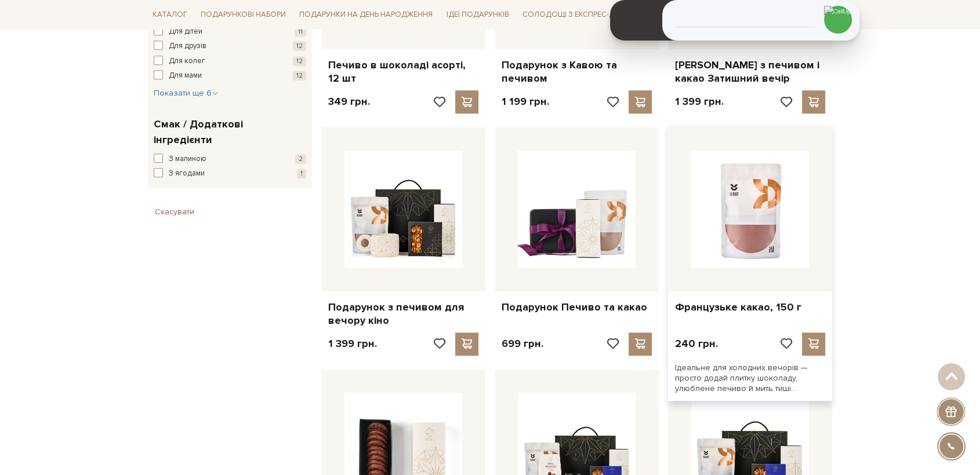  What do you see at coordinates (228, 132) in the screenshot?
I see `span: Смак / Додаткові інгредієнти` at bounding box center [228, 132].